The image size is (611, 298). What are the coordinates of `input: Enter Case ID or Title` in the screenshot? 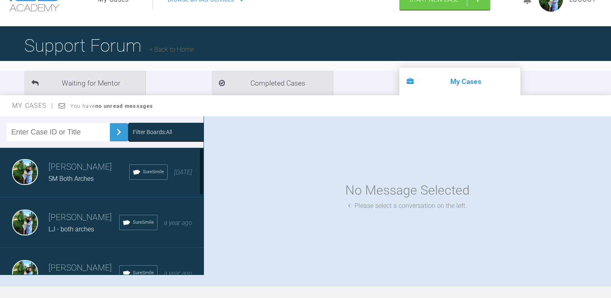 It's located at (58, 132).